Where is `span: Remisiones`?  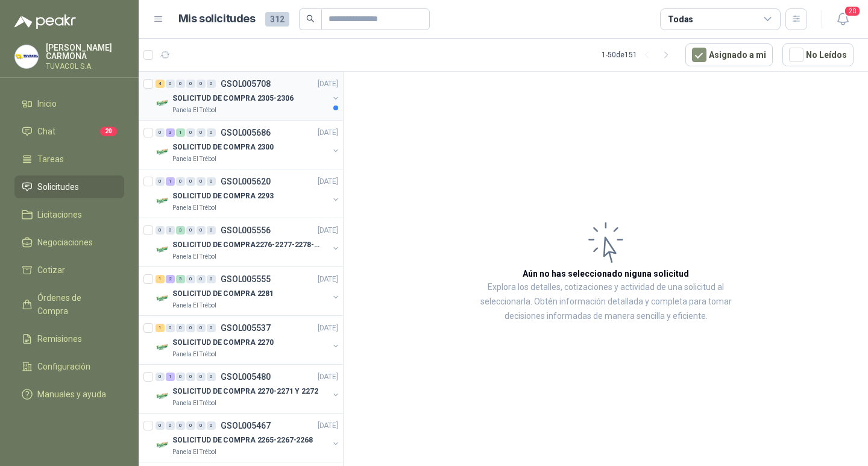 span: Remisiones is located at coordinates (60, 338).